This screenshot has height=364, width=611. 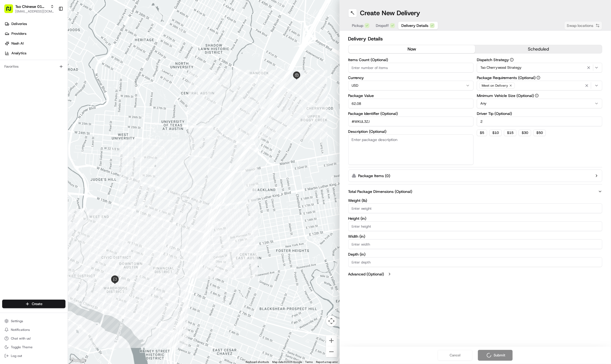 What do you see at coordinates (258, 362) in the screenshot?
I see `button: Keyboard shortcuts` at bounding box center [258, 362].